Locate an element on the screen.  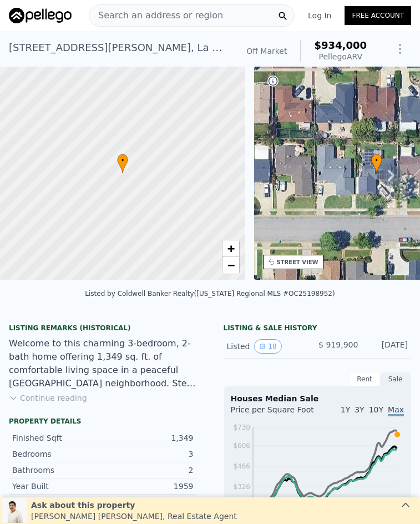
span: Max is located at coordinates (396, 411).